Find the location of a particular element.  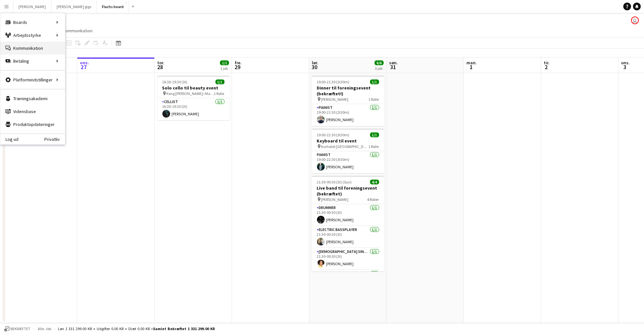

span: 2 is located at coordinates (546, 67).